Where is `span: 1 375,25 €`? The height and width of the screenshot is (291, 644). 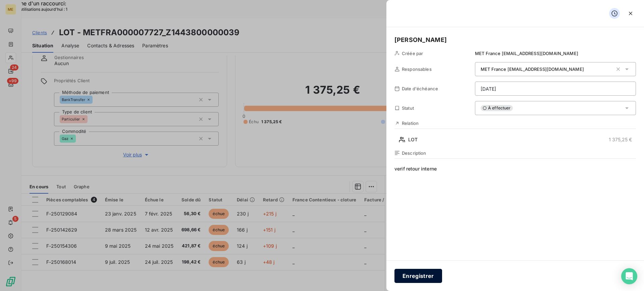 span: 1 375,25 € is located at coordinates (620, 140).